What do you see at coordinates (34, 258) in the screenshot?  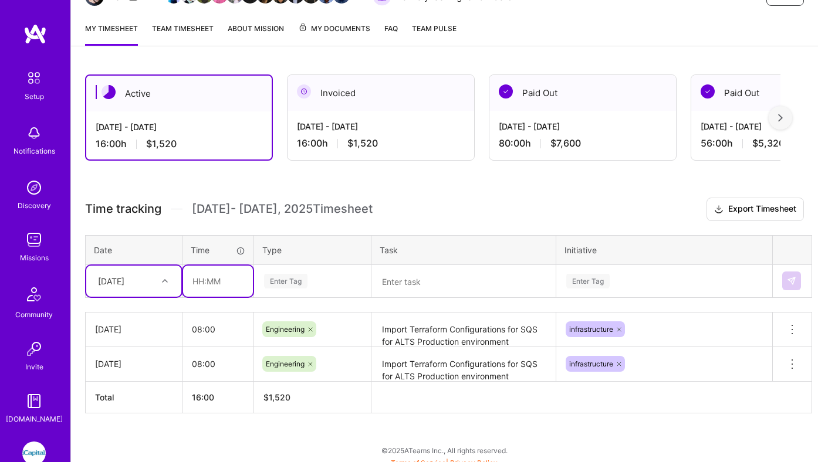 I see `div: Missions` at bounding box center [34, 258].